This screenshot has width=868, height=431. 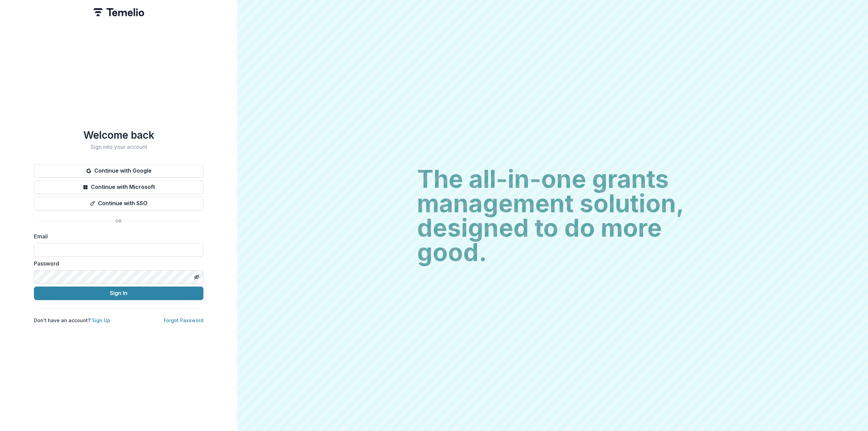 I want to click on a: Sign Up, so click(x=101, y=320).